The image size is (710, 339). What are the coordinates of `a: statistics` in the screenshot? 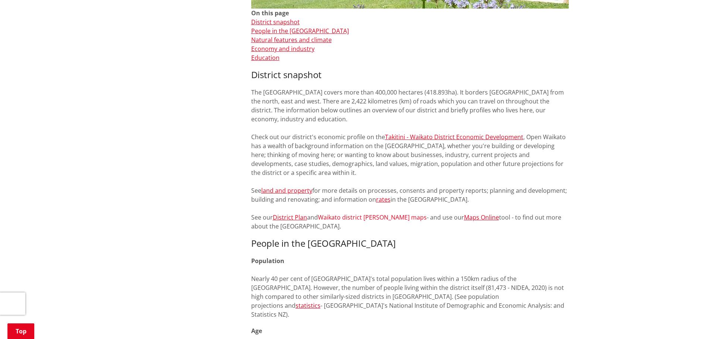 It's located at (308, 306).